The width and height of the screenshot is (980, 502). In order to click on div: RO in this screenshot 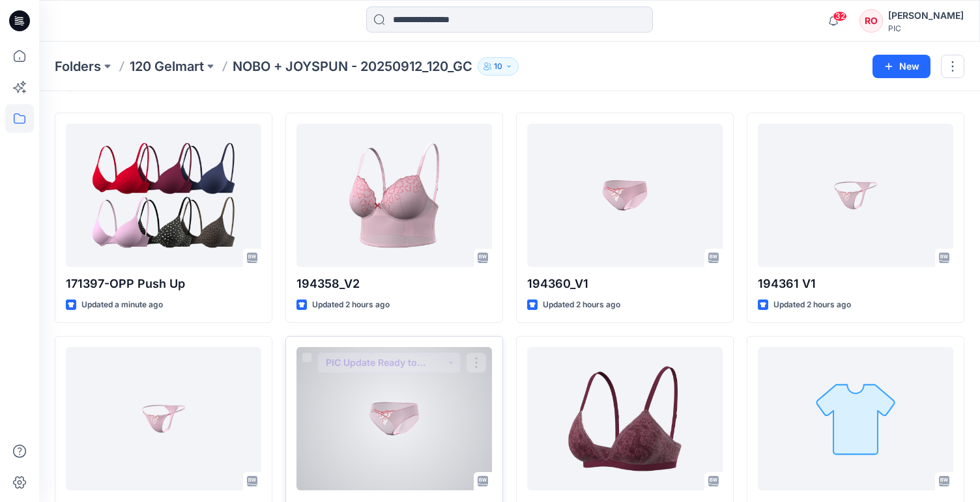, I will do `click(871, 21)`.